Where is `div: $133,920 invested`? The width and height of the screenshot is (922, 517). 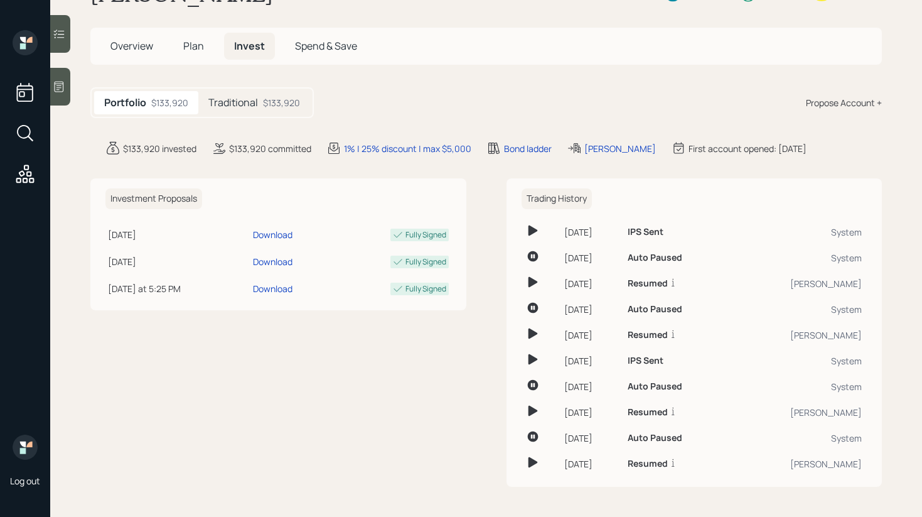 div: $133,920 invested is located at coordinates (159, 148).